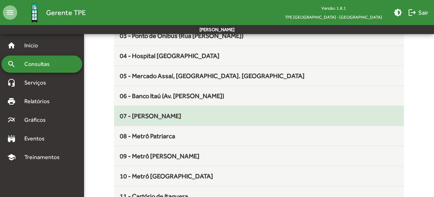  I want to click on span: Gráficos, so click(38, 120).